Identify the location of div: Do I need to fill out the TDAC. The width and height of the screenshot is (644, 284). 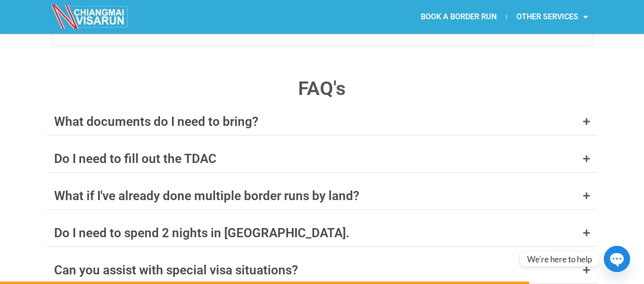
(135, 159).